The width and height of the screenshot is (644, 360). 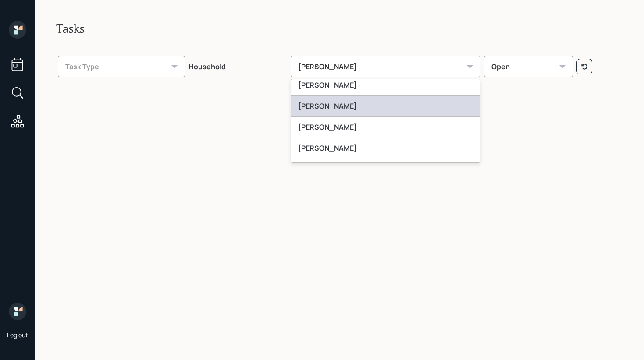 What do you see at coordinates (339, 29) in the screenshot?
I see `h2: Tasks` at bounding box center [339, 29].